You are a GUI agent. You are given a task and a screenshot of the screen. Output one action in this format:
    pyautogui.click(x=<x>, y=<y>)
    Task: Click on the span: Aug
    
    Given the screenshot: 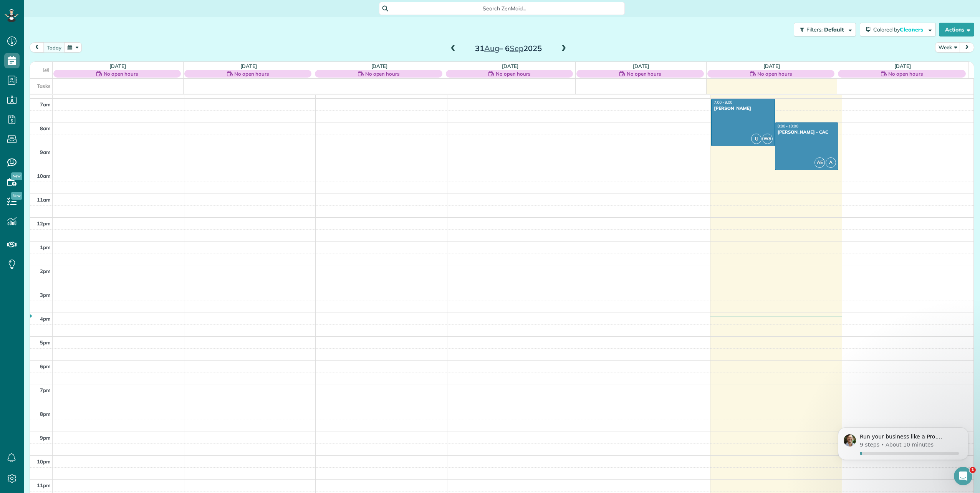 What is the action you would take?
    pyautogui.click(x=492, y=48)
    